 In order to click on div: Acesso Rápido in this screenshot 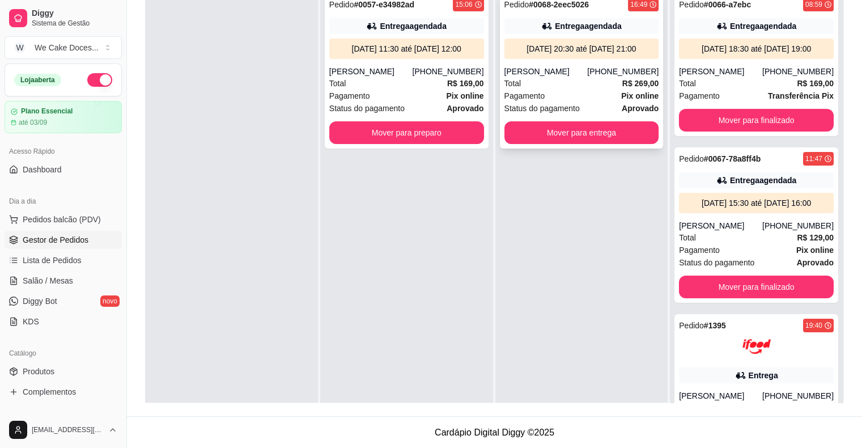, I will do `click(63, 151)`.